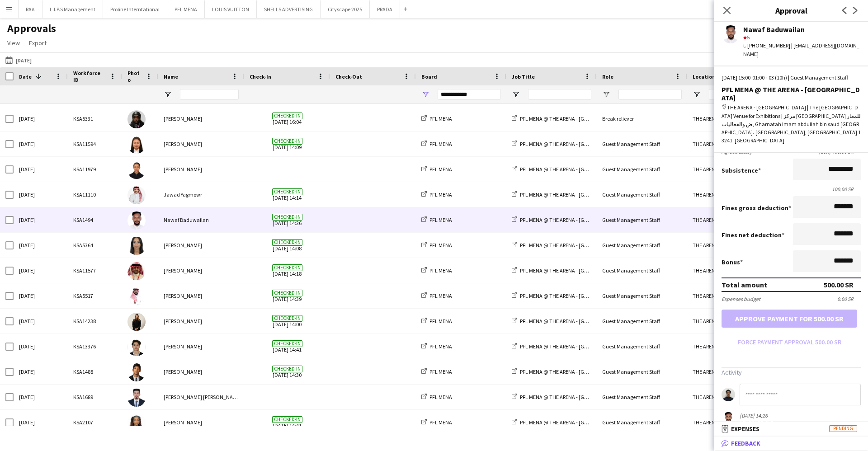 This screenshot has height=451, width=868. I want to click on div: KSA14238, so click(95, 321).